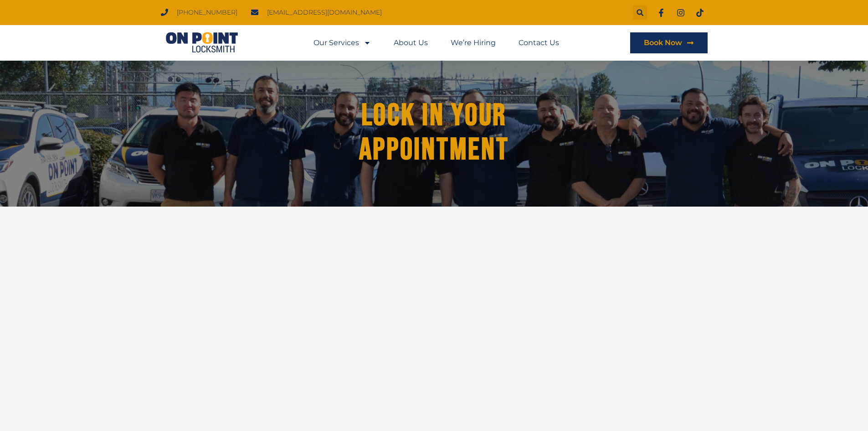 This screenshot has width=868, height=431. What do you see at coordinates (342, 43) in the screenshot?
I see `a: Our Services` at bounding box center [342, 43].